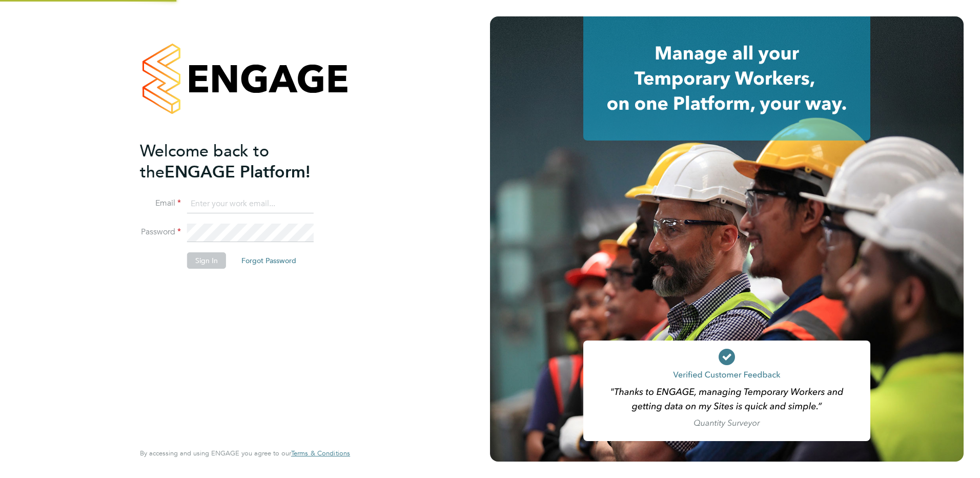 This screenshot has width=980, height=478. Describe the element at coordinates (204, 161) in the screenshot. I see `span: Welcome back to the` at that location.